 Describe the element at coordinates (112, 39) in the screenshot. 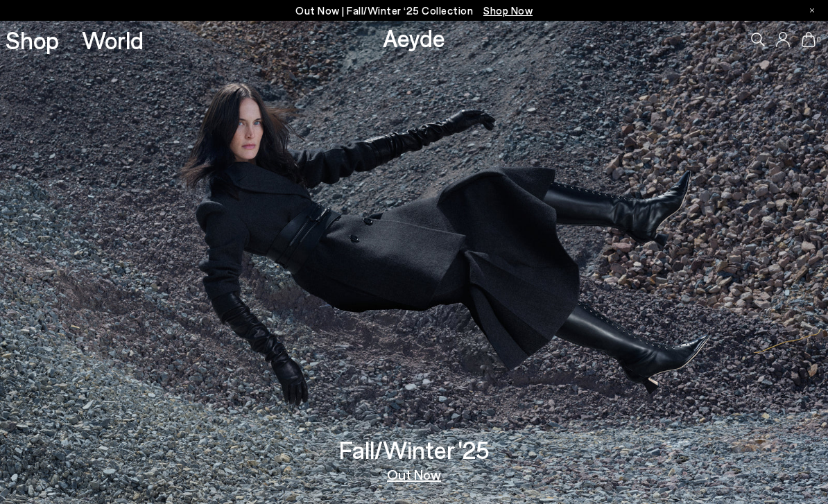

I see `a: World` at that location.